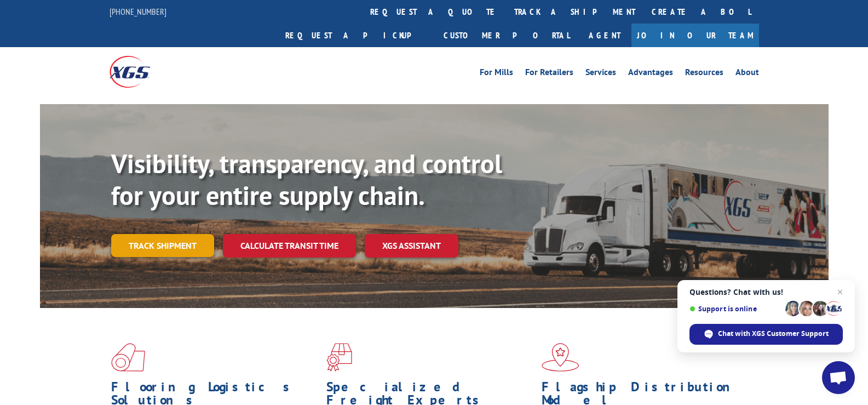 This screenshot has width=868, height=405. What do you see at coordinates (496, 74) in the screenshot?
I see `a: For Mills` at bounding box center [496, 74].